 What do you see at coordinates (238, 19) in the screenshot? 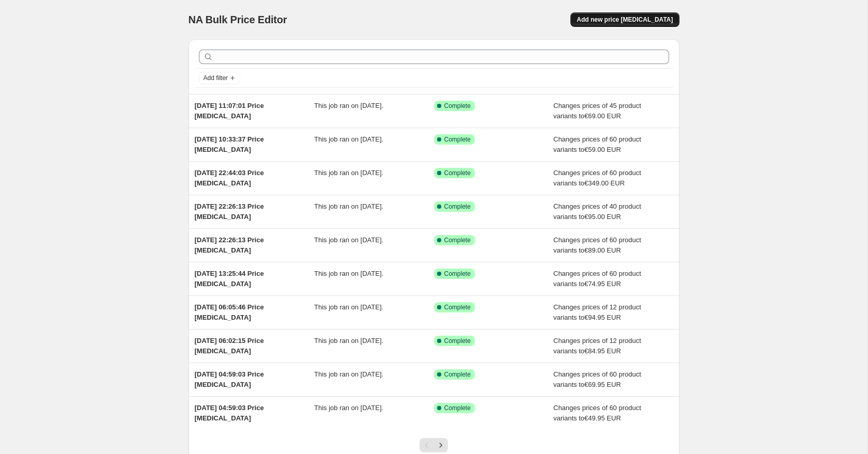
I see `span: NA Bulk Price Editor` at bounding box center [238, 19].